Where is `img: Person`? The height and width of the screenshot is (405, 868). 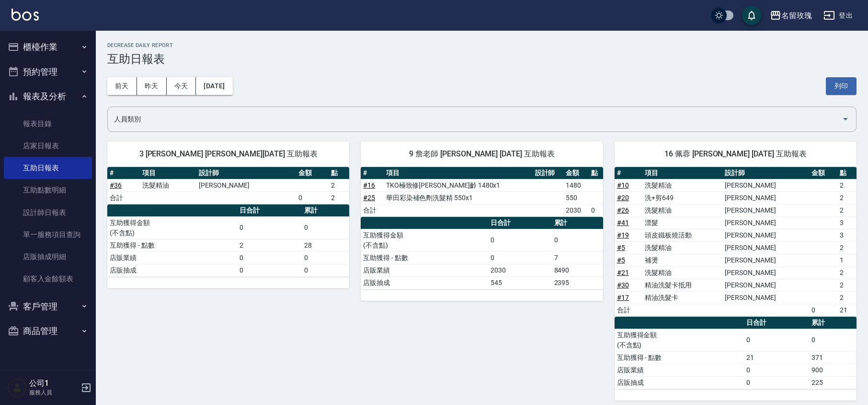 img: Person is located at coordinates (17, 387).